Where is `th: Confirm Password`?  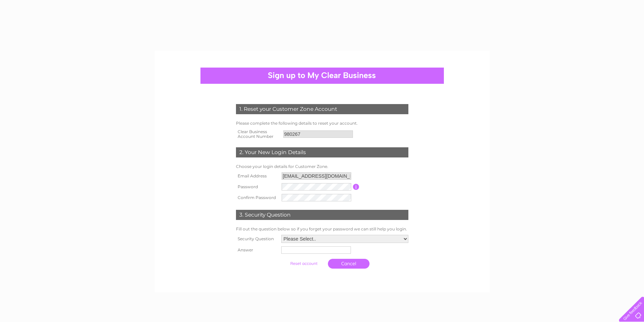 th: Confirm Password is located at coordinates (257, 197).